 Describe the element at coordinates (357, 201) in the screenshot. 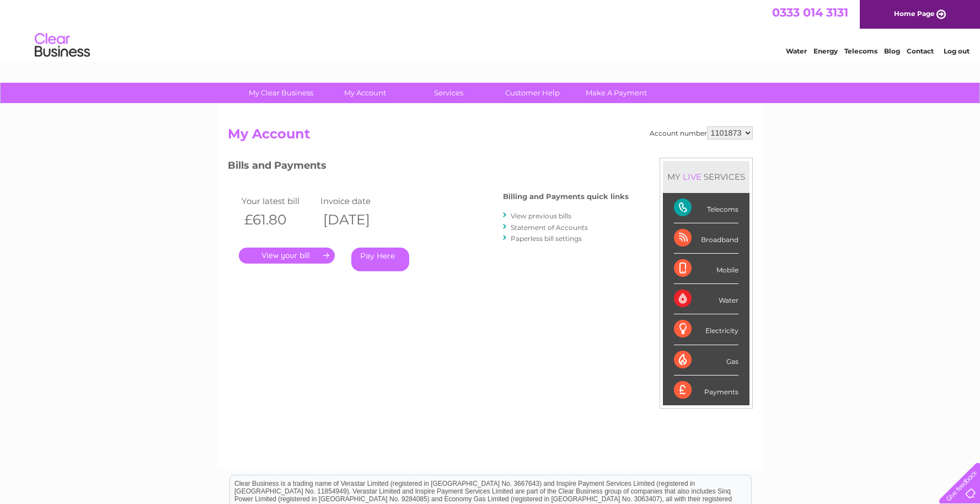

I see `td: Invoice date` at that location.